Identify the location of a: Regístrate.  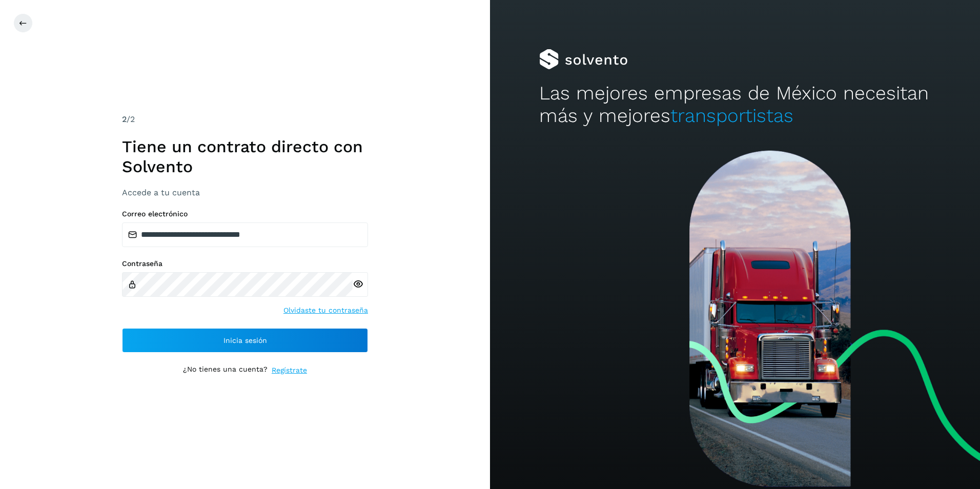
(289, 370).